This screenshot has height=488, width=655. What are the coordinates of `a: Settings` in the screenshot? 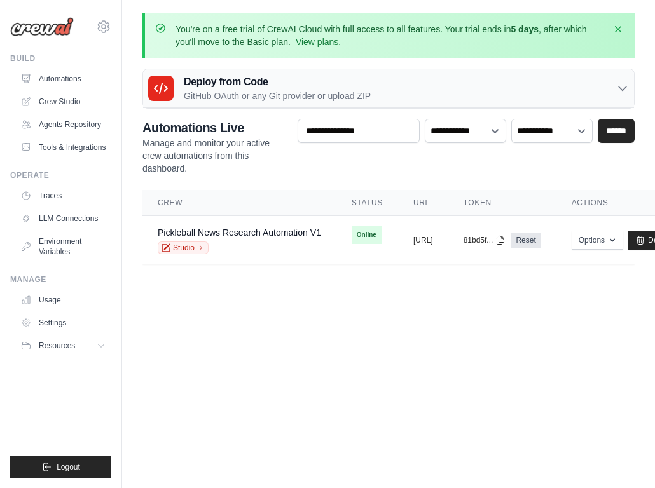 It's located at (63, 323).